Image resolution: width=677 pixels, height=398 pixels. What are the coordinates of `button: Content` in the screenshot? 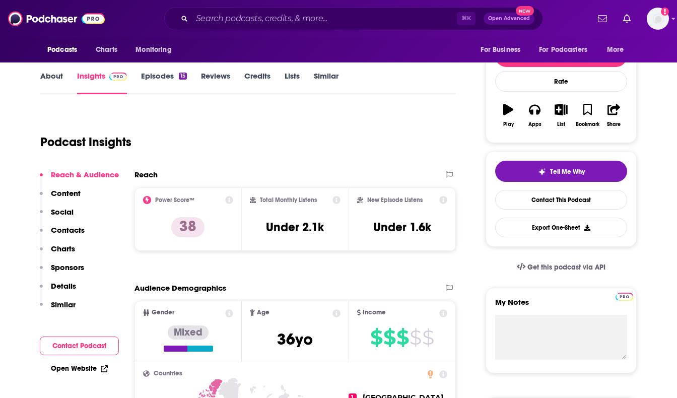 It's located at (60, 198).